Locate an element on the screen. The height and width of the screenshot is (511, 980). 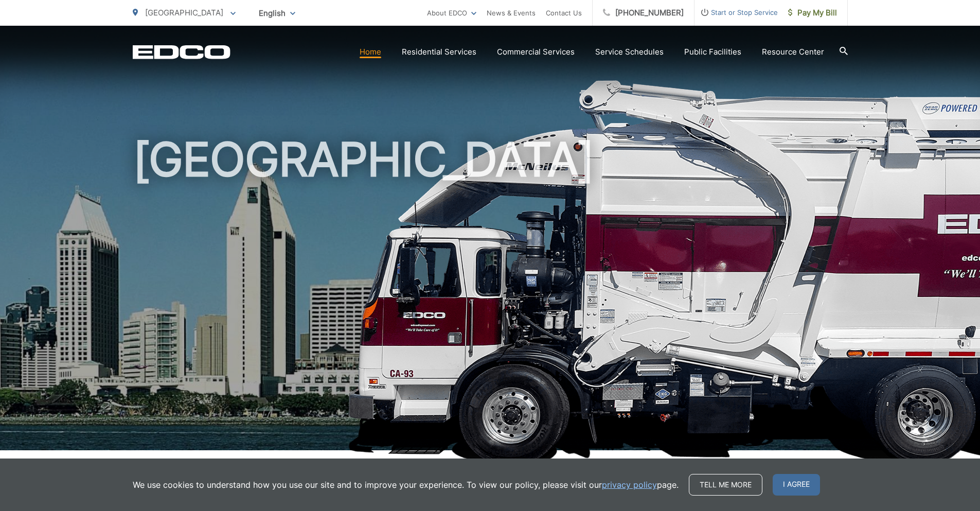
a: Commercial Services is located at coordinates (535, 52).